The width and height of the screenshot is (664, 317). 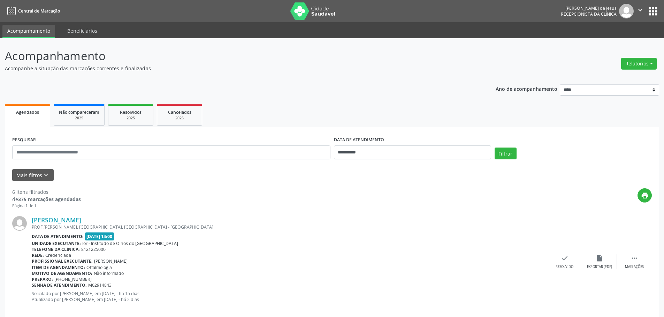 I want to click on span: 8121225000, so click(x=93, y=249).